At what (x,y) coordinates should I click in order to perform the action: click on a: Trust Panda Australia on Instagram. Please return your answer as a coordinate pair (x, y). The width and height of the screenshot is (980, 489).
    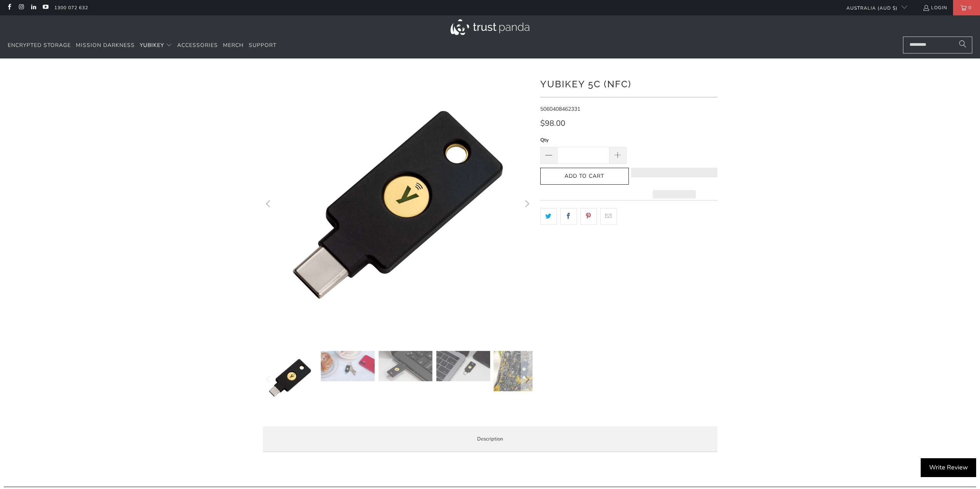
    Looking at the image, I should click on (21, 8).